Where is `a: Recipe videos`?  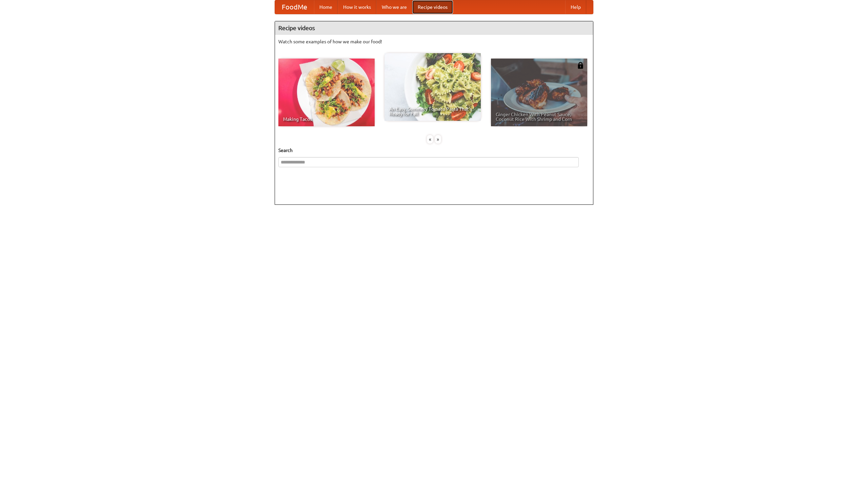 a: Recipe videos is located at coordinates (433, 7).